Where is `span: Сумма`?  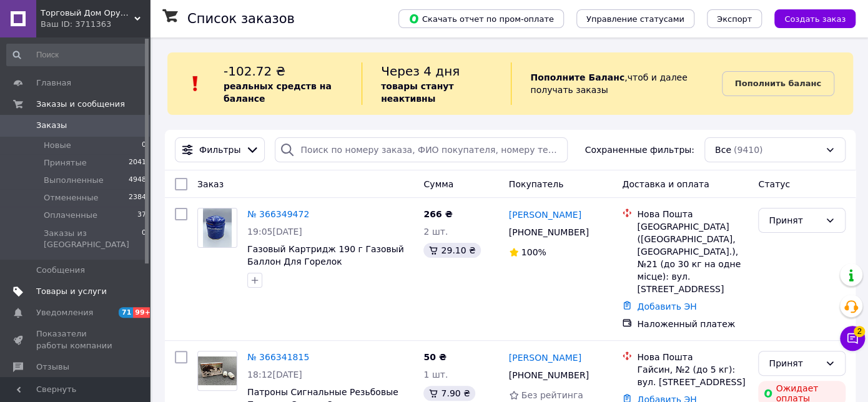
span: Сумма is located at coordinates (438, 185).